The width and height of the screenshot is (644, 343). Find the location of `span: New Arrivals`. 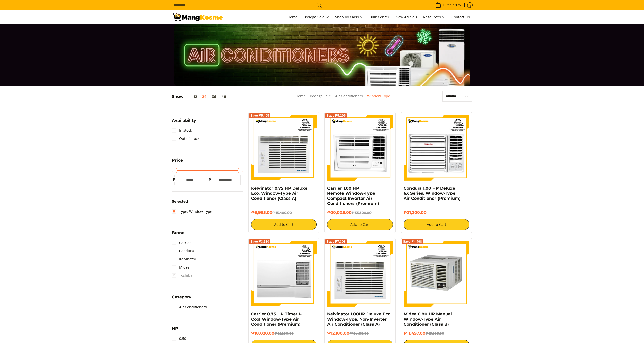

span: New Arrivals is located at coordinates (406, 17).